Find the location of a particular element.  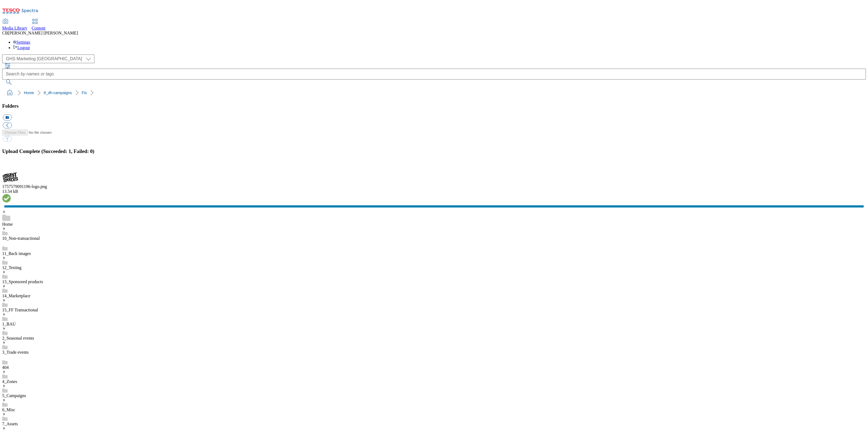

img: preview is located at coordinates (10, 177).